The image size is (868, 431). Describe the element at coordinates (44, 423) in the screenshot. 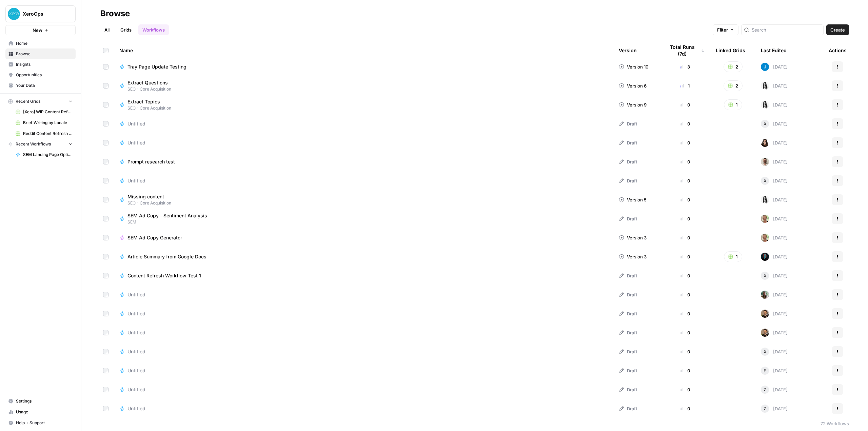

I see `span: Help + Support` at that location.